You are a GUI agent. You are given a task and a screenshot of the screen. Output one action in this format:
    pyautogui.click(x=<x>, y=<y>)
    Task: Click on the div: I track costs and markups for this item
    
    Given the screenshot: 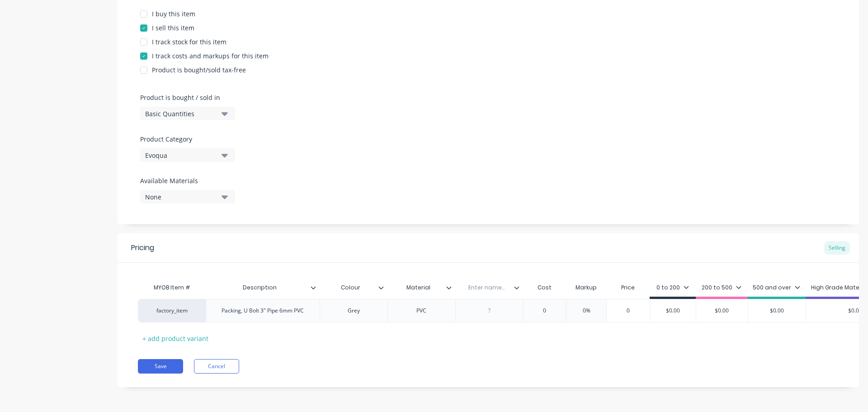 What is the action you would take?
    pyautogui.click(x=210, y=56)
    